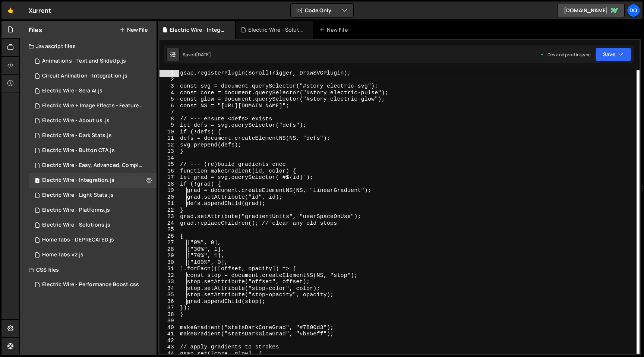 The height and width of the screenshot is (357, 644). What do you see at coordinates (169, 328) in the screenshot?
I see `div: 40` at bounding box center [169, 328].